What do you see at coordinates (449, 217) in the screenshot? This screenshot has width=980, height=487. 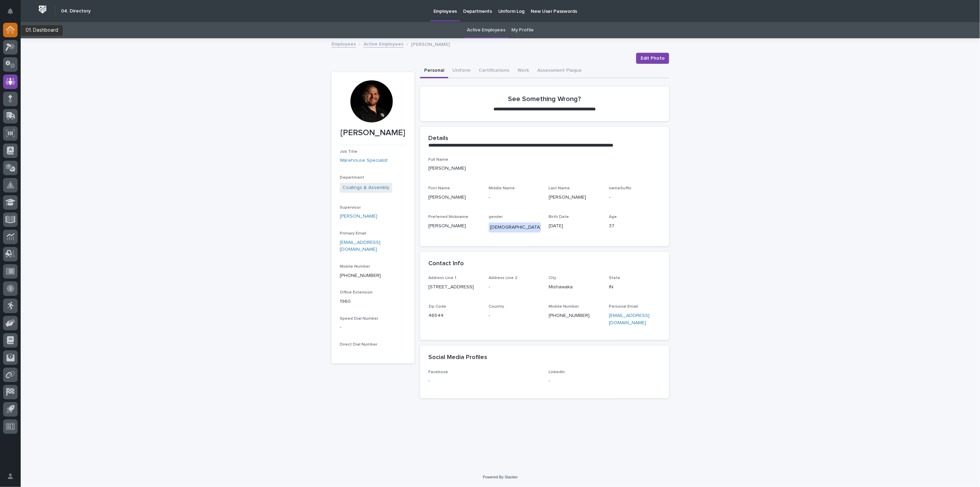 I see `span: Preferred Nickname` at bounding box center [449, 217].